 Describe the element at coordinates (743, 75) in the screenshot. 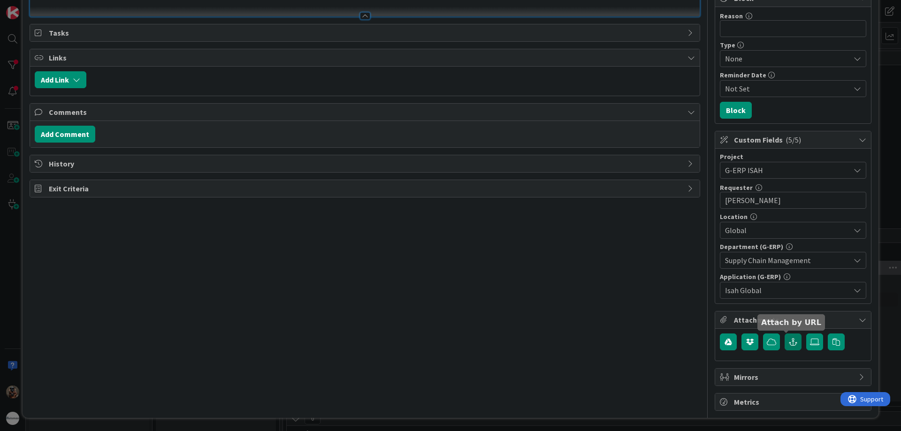

I see `span: Reminder Date` at that location.